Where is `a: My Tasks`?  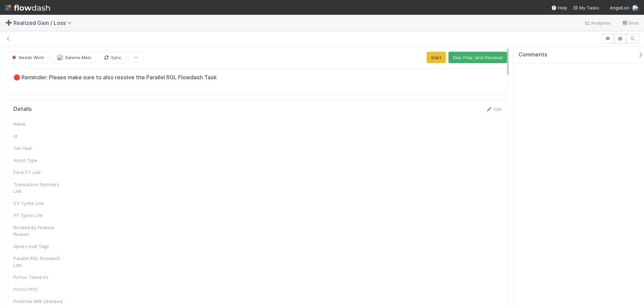 a: My Tasks is located at coordinates (586, 8).